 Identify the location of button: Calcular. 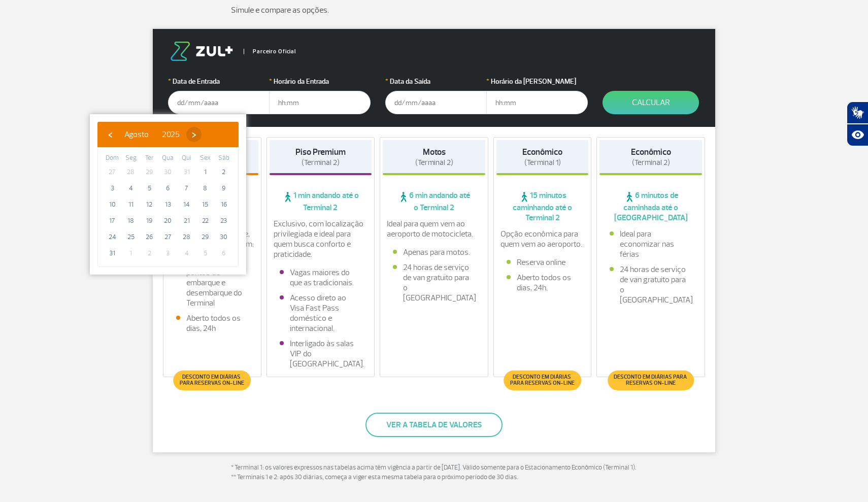
(651, 102).